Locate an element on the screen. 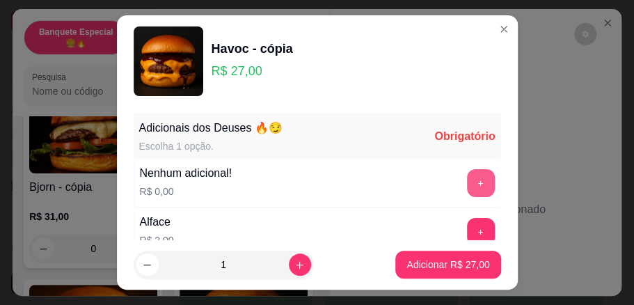 The height and width of the screenshot is (305, 634). p: Adicionar R$ 27,00 is located at coordinates (448, 265).